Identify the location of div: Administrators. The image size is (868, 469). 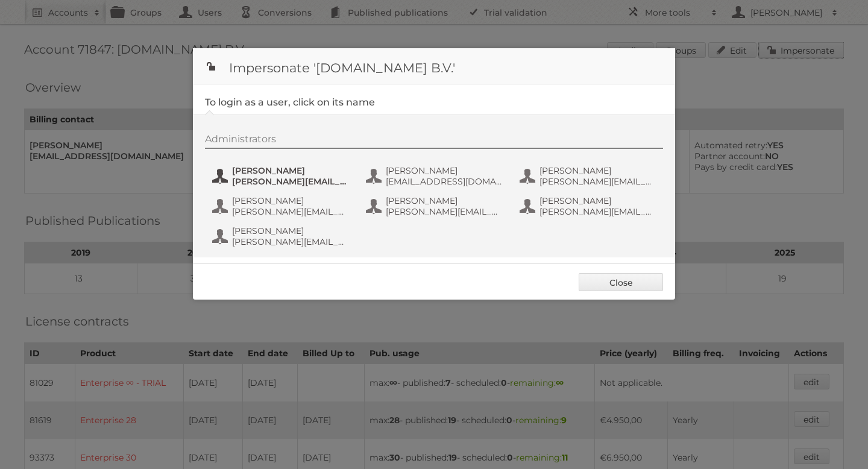
(434, 141).